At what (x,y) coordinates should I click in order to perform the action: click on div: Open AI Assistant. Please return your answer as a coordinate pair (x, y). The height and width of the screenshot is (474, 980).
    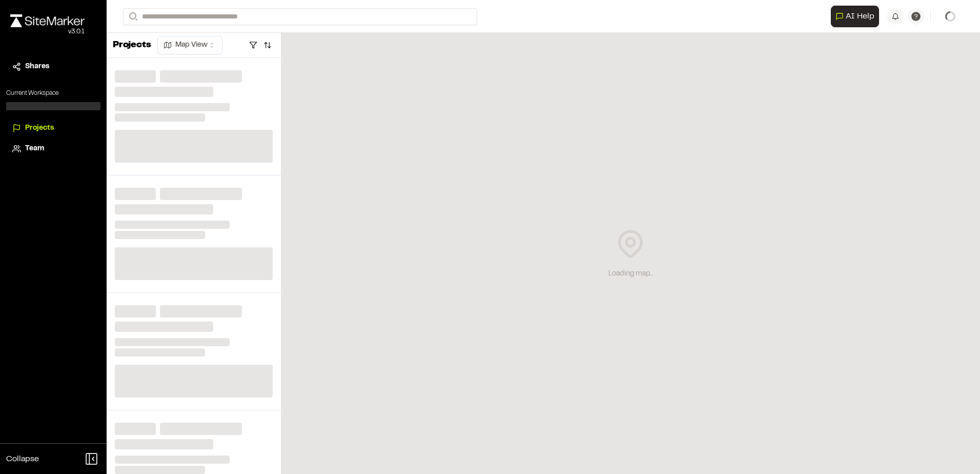
    Looking at the image, I should click on (857, 16).